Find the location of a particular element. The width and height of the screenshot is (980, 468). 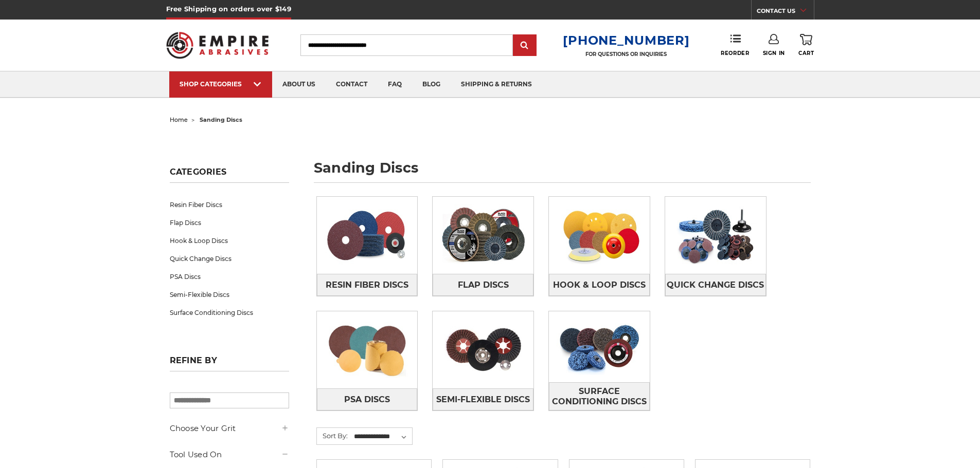

a: CONTACT US is located at coordinates (785, 12).